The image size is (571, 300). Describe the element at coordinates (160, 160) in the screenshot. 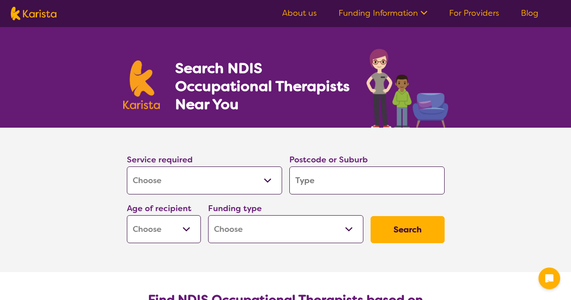

I see `label: Service required` at that location.